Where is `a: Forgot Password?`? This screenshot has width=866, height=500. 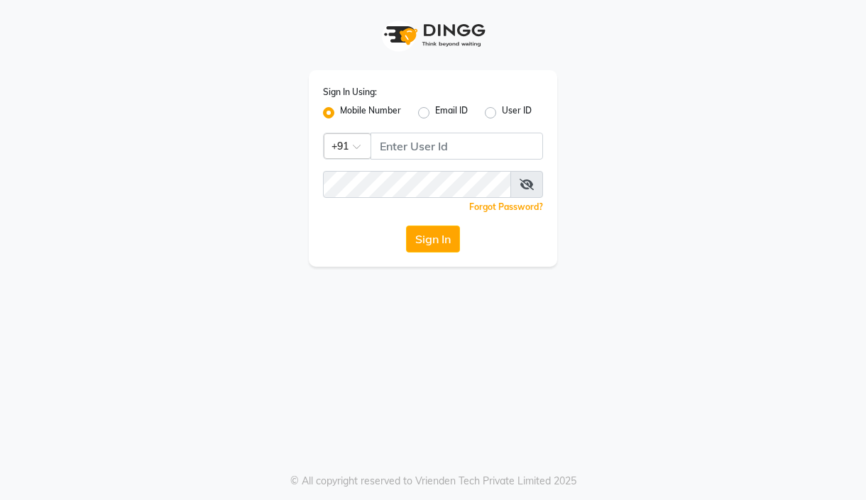 a: Forgot Password? is located at coordinates (506, 207).